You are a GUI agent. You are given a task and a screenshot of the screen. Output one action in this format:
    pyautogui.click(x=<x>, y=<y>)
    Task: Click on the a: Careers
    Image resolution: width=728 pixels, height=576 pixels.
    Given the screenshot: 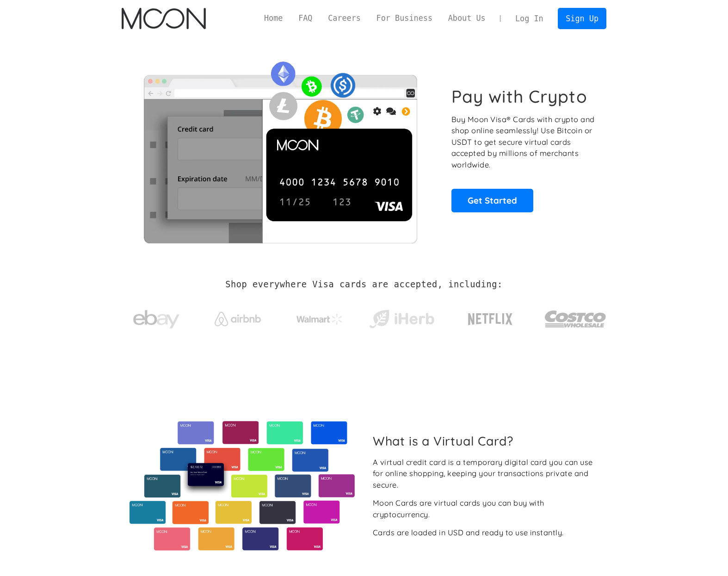 What is the action you would take?
    pyautogui.click(x=344, y=18)
    